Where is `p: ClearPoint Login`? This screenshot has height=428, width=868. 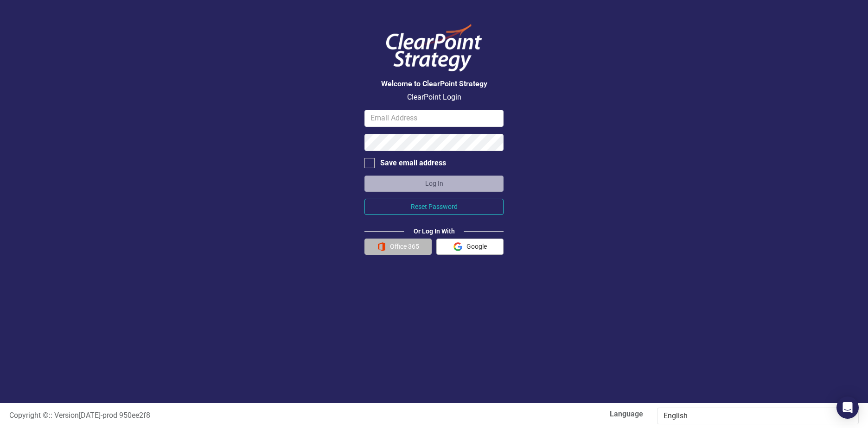
p: ClearPoint Login is located at coordinates (434, 97).